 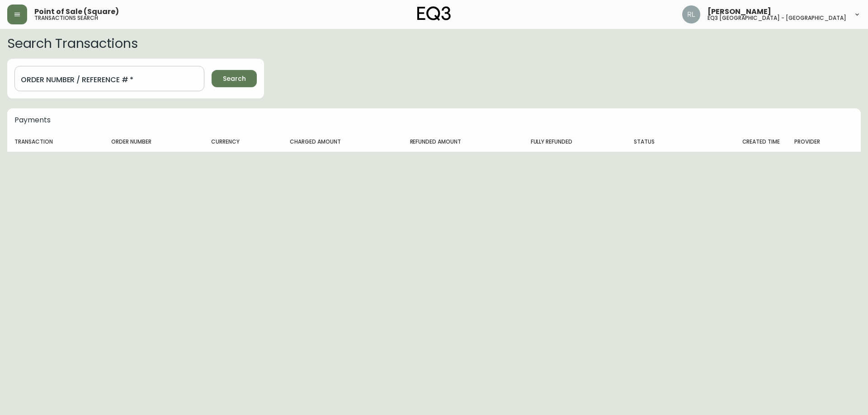 I want to click on span: Search, so click(x=234, y=79).